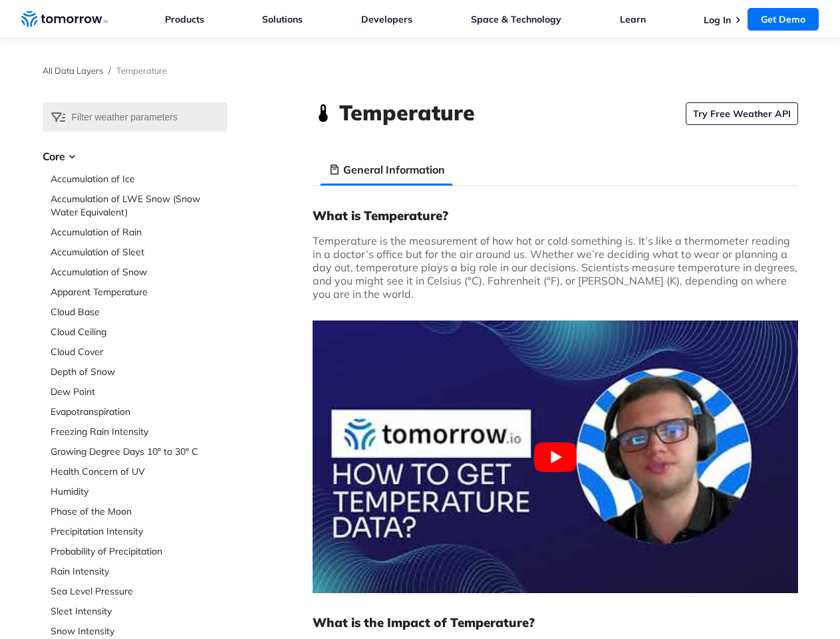  What do you see at coordinates (282, 20) in the screenshot?
I see `a: Solutions` at bounding box center [282, 20].